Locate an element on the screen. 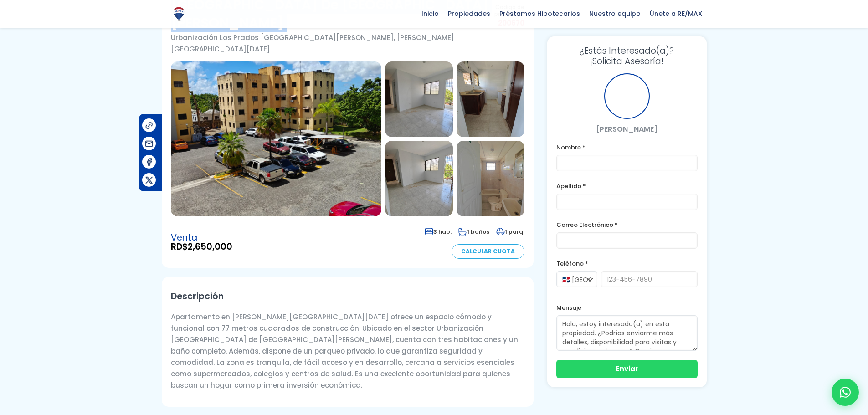 The height and width of the screenshot is (415, 868). span: Venta is located at coordinates (201, 238).